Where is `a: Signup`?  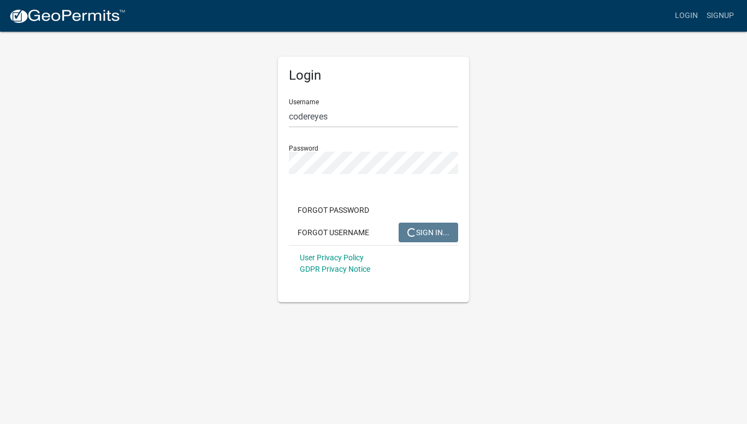 a: Signup is located at coordinates (720, 16).